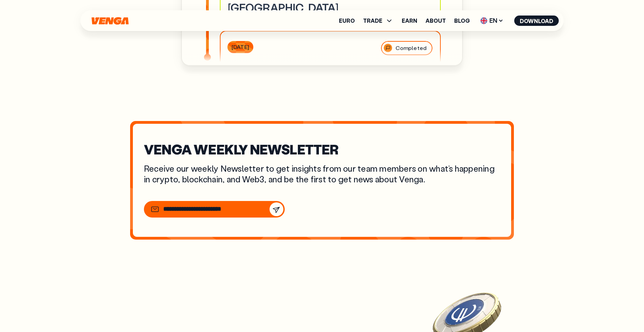  I want to click on button: Subscribe, so click(276, 209).